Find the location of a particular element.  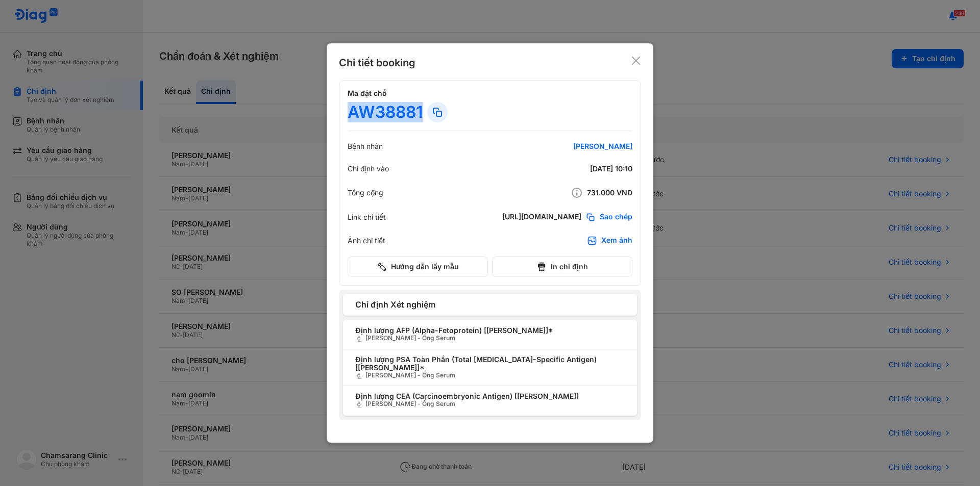

button: Hướng dẫn lấy mẫu is located at coordinates (417, 267).